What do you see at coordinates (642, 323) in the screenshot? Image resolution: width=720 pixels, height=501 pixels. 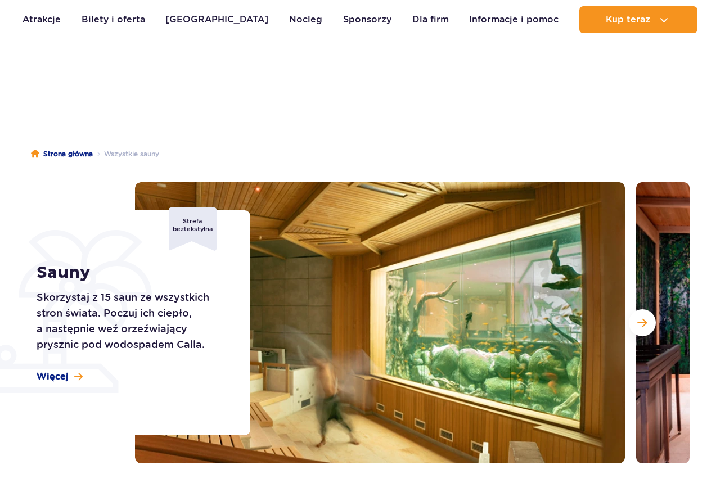 I see `button: Następny slajd` at bounding box center [642, 323].